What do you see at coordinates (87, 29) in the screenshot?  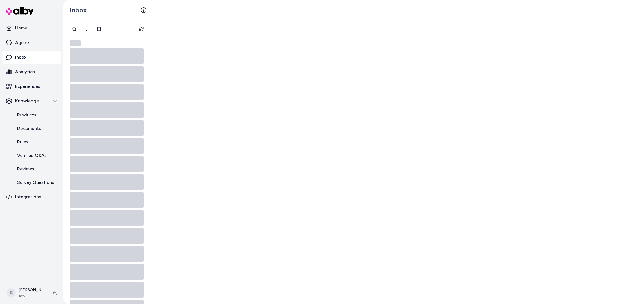 I see `button: Filter` at bounding box center [87, 29].